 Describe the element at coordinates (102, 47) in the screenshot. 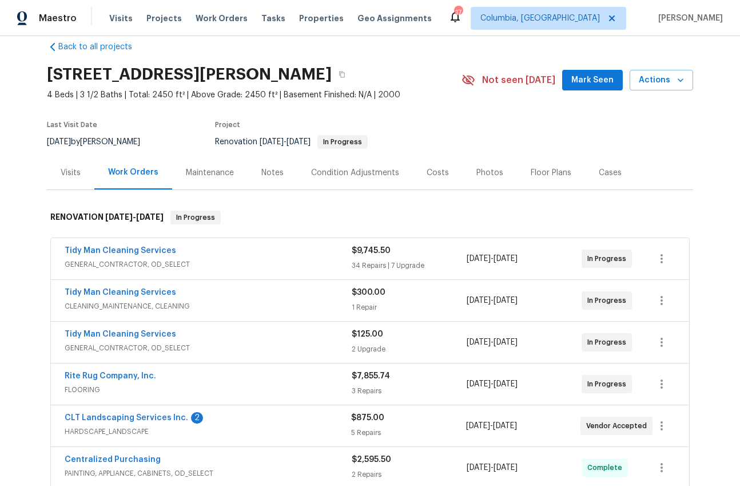

I see `a: Back to all projects` at that location.